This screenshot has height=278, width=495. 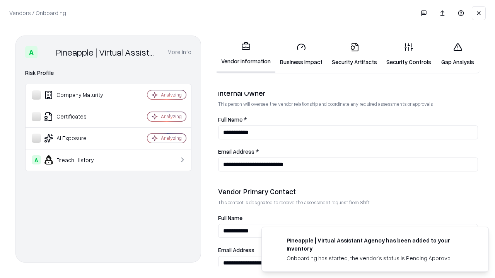 I want to click on div: Breach History, so click(x=78, y=160).